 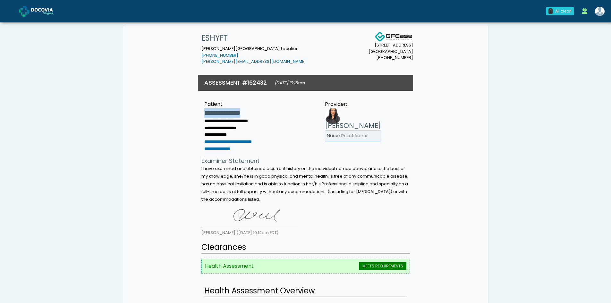 What do you see at coordinates (305, 184) in the screenshot?
I see `small: I have examined and obtained a current history on the individual named above; and to the best of ...` at bounding box center [305, 184].